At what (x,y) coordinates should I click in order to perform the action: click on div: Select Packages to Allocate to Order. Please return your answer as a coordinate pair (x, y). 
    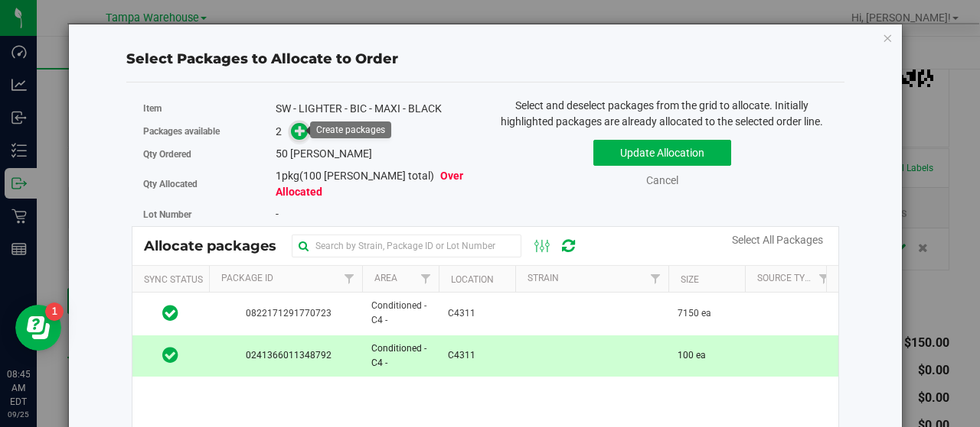
    Looking at the image, I should click on (485, 59).